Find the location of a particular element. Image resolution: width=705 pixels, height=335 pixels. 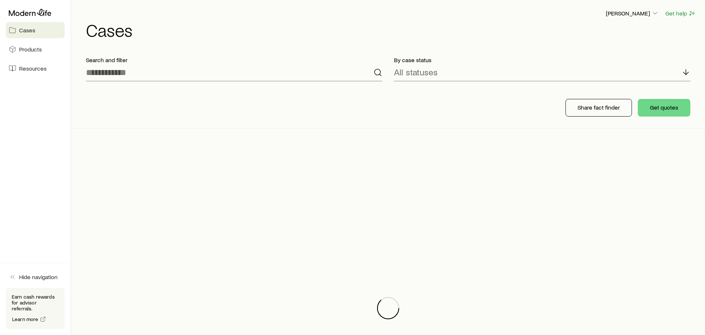

h1: Cases is located at coordinates (391, 30).